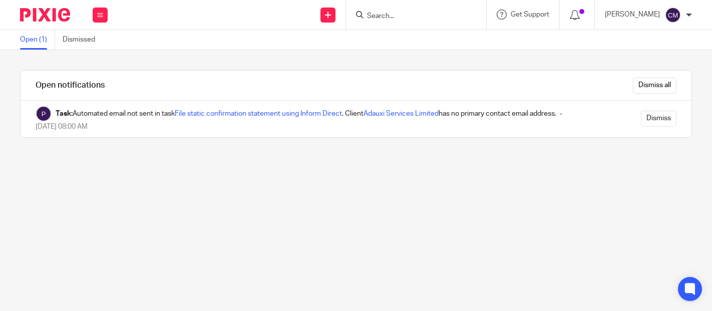 The image size is (712, 311). Describe the element at coordinates (306, 114) in the screenshot. I see `div: Automated email not sent in task . Client has no primary contact email address.` at that location.